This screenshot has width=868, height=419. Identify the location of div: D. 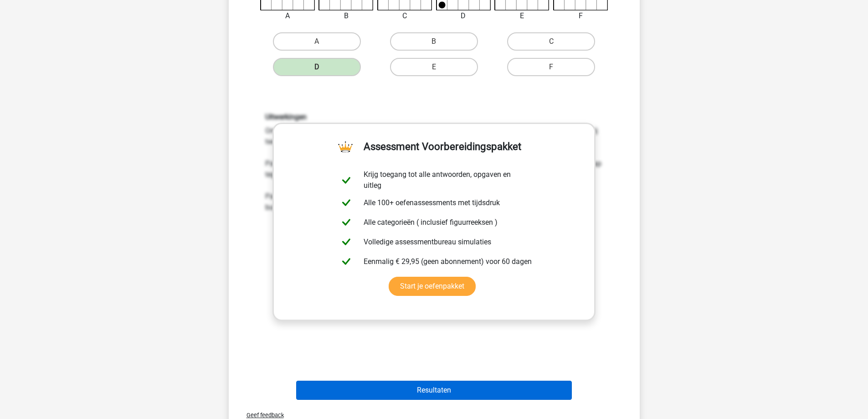
(463, 16).